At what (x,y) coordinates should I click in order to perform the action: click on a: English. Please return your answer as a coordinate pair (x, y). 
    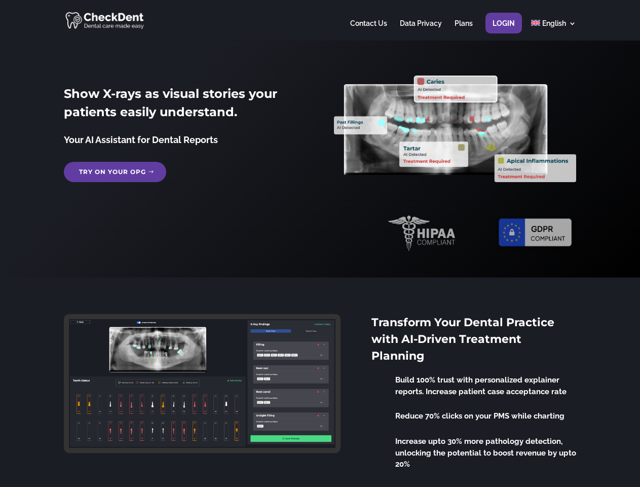
    Looking at the image, I should click on (553, 29).